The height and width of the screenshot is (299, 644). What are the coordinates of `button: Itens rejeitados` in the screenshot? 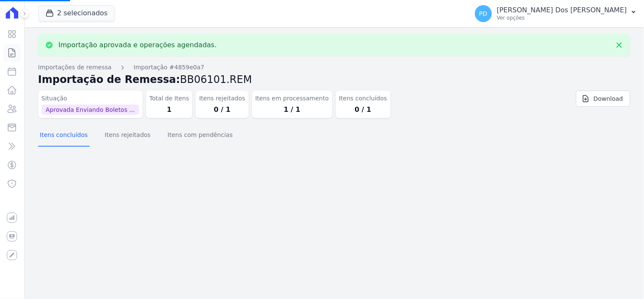 It's located at (128, 136).